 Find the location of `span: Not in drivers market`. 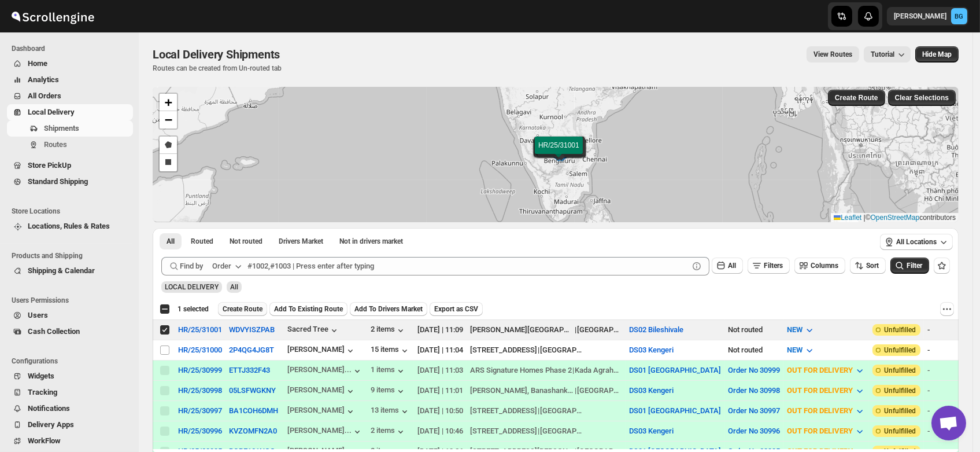

span: Not in drivers market is located at coordinates (371, 242).